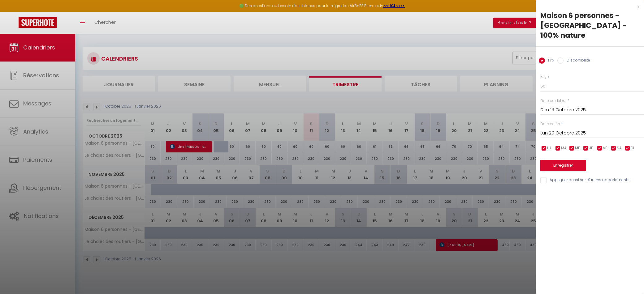  Describe the element at coordinates (632, 148) in the screenshot. I see `span: DI` at that location.